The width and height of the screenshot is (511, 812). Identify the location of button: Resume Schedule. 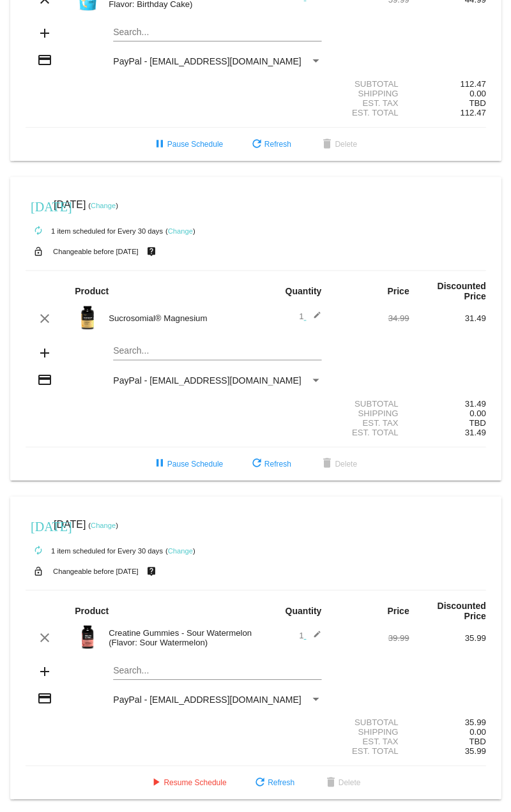
(187, 782).